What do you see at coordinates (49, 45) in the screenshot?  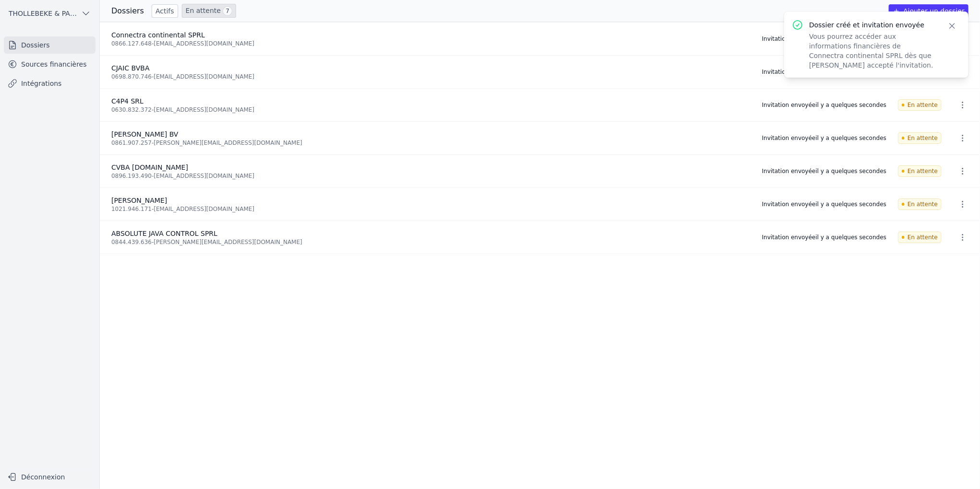 I see `a: Dossiers` at bounding box center [49, 45].